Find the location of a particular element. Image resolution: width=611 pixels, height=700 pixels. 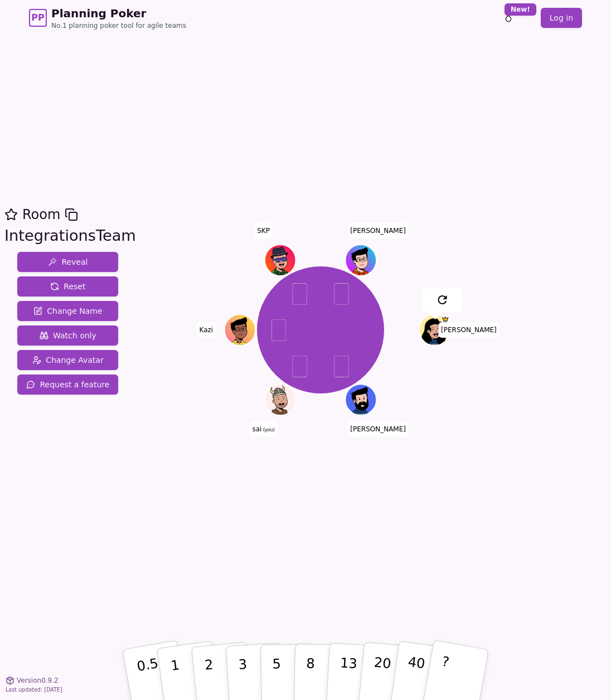

div: IntegrationsTeam is located at coordinates (70, 236).